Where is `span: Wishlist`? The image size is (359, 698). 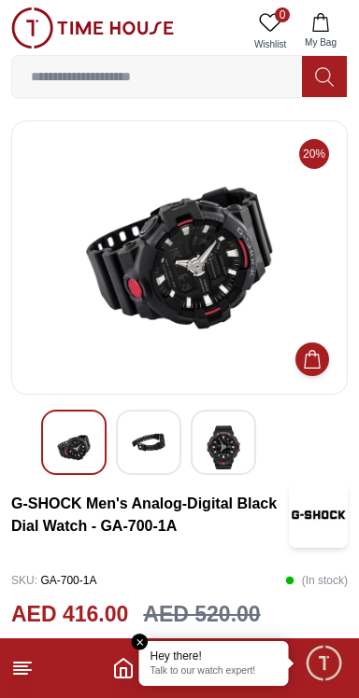 span: Wishlist is located at coordinates (270, 44).